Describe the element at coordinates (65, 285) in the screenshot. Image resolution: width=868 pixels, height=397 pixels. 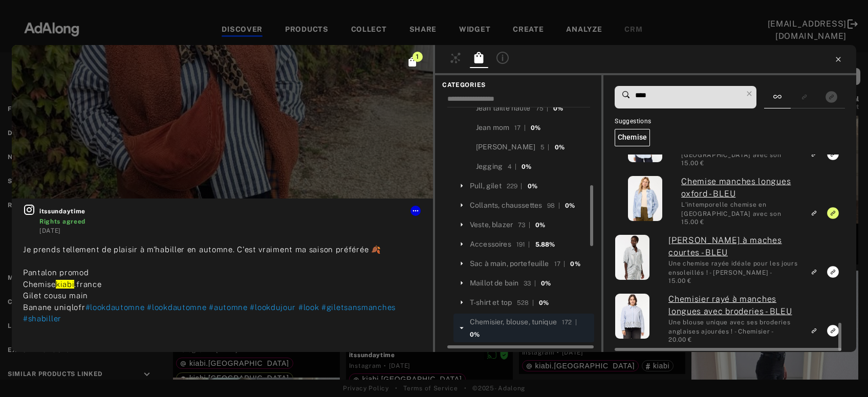
I see `mark: kiabi` at that location.